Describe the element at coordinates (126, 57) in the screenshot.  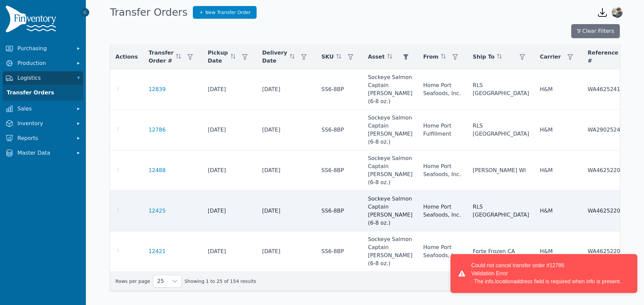
I see `span: Actions` at that location.